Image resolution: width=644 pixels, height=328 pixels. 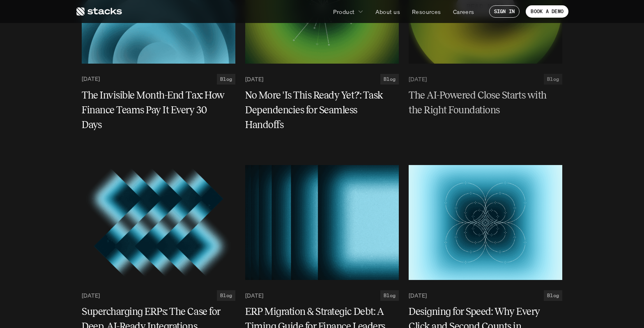 I want to click on a: BOOK A DEMO, so click(x=547, y=11).